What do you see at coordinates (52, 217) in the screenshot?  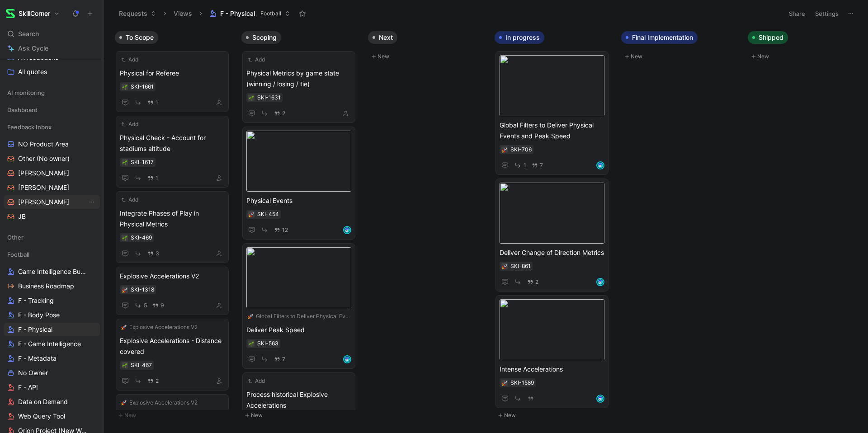 I see `a: JB` at bounding box center [52, 217].